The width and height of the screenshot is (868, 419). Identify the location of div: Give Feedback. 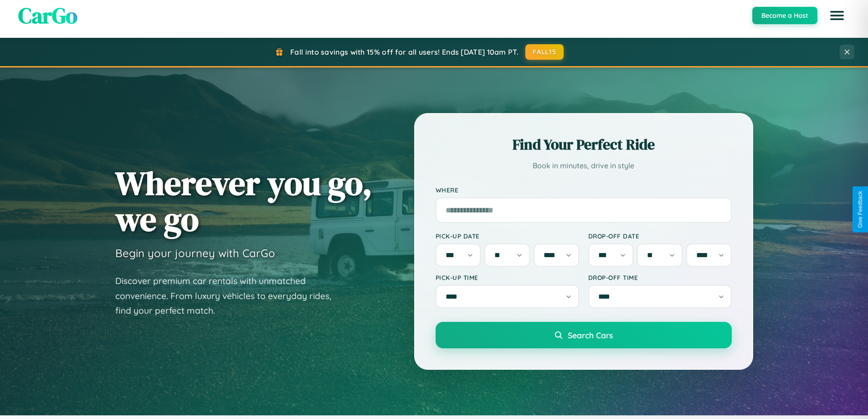
(860, 209).